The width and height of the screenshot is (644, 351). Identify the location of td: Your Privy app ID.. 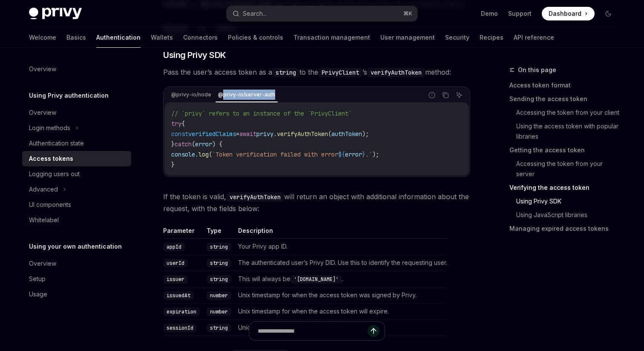
(341, 246).